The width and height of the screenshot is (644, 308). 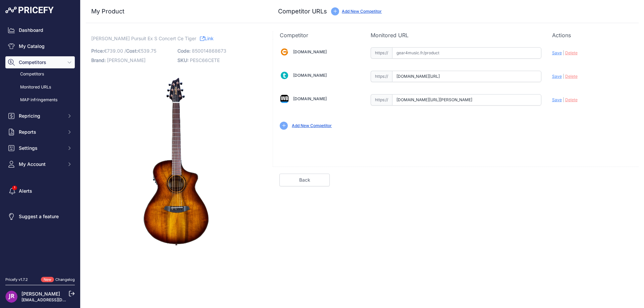 What do you see at coordinates (41, 62) in the screenshot?
I see `span: Competitors` at bounding box center [41, 62].